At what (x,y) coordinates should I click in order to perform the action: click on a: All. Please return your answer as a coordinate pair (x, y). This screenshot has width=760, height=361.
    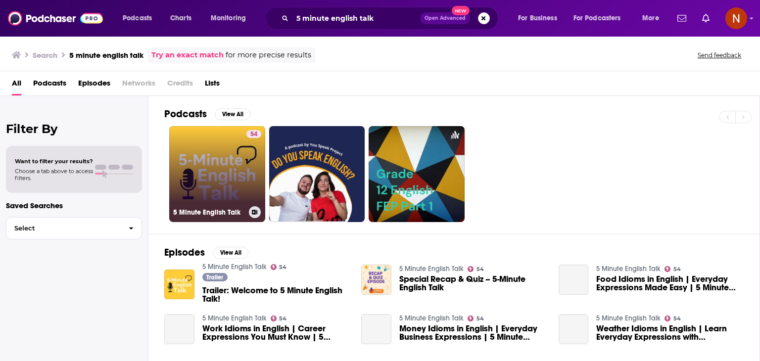
    Looking at the image, I should click on (16, 85).